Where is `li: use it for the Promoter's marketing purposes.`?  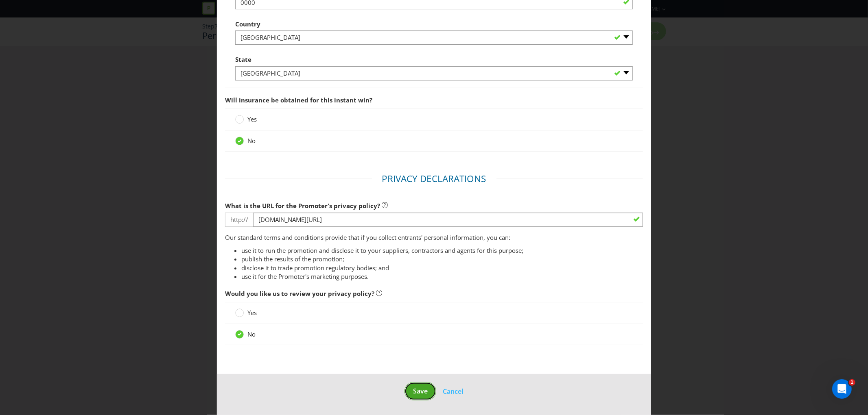
li: use it for the Promoter's marketing purposes. is located at coordinates (442, 276).